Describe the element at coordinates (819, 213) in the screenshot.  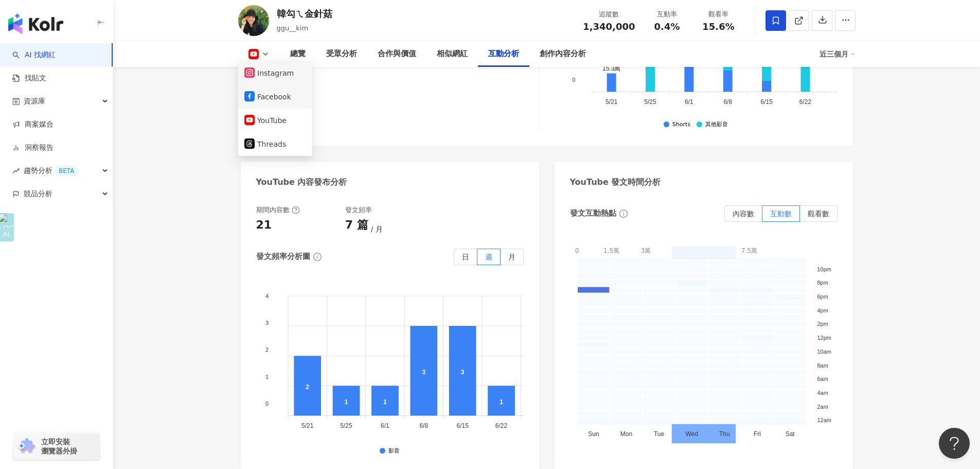
I see `span: 觀看數` at that location.